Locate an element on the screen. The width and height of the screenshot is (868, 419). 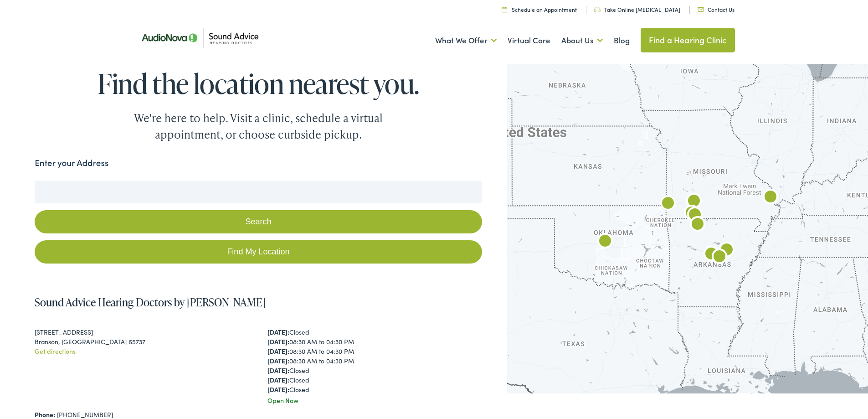
a: Virtual Care is located at coordinates (529, 41).